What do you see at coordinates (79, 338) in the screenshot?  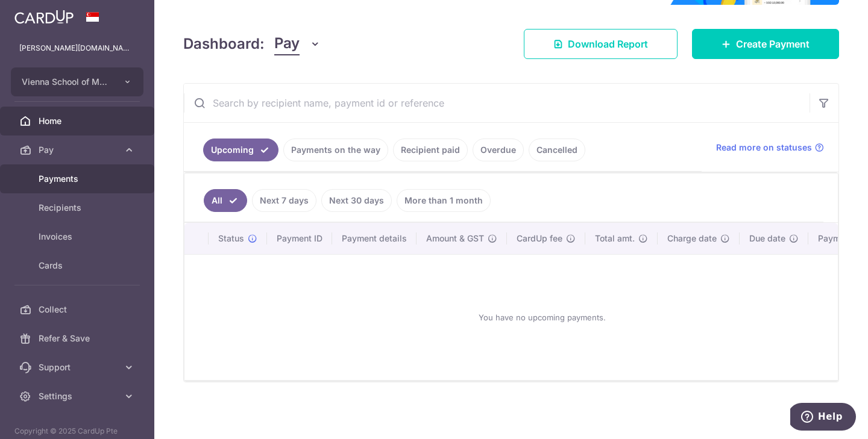 I see `span: Refer & Save` at bounding box center [79, 338].